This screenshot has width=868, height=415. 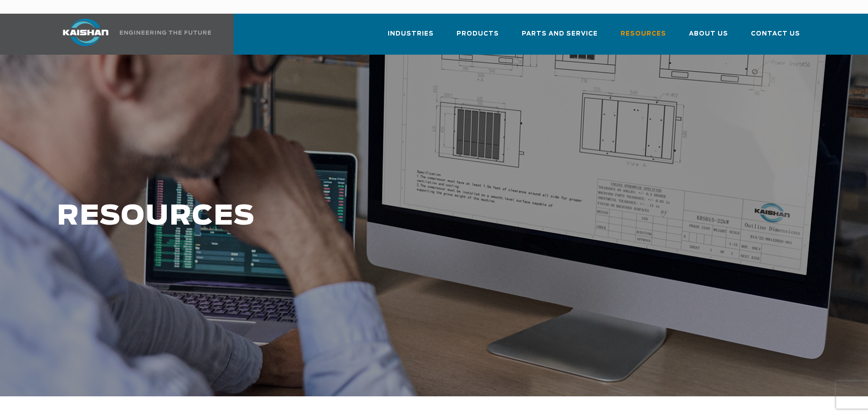 I want to click on h1: RESOURCES, so click(x=370, y=216).